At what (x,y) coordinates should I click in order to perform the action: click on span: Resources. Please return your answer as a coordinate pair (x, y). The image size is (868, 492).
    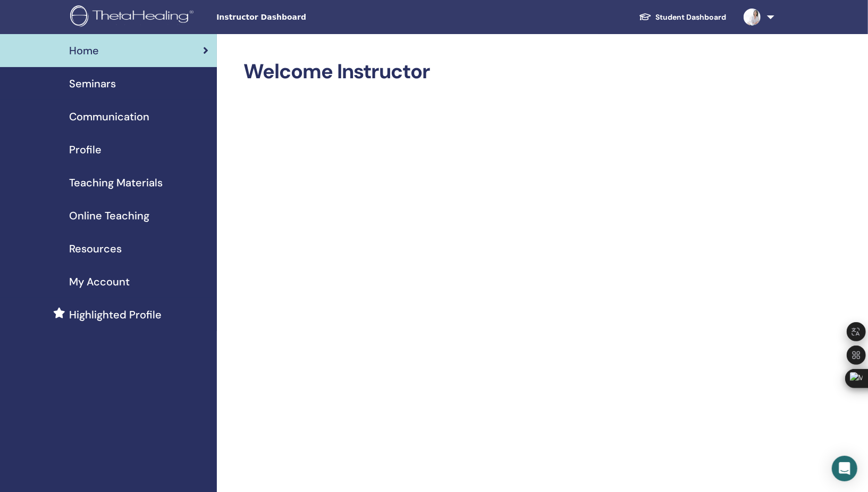
    Looking at the image, I should click on (95, 248).